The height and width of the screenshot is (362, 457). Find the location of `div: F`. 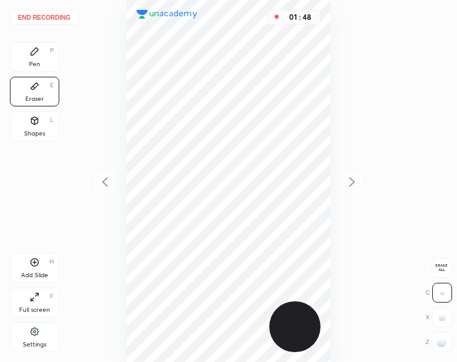

div: F is located at coordinates (52, 296).